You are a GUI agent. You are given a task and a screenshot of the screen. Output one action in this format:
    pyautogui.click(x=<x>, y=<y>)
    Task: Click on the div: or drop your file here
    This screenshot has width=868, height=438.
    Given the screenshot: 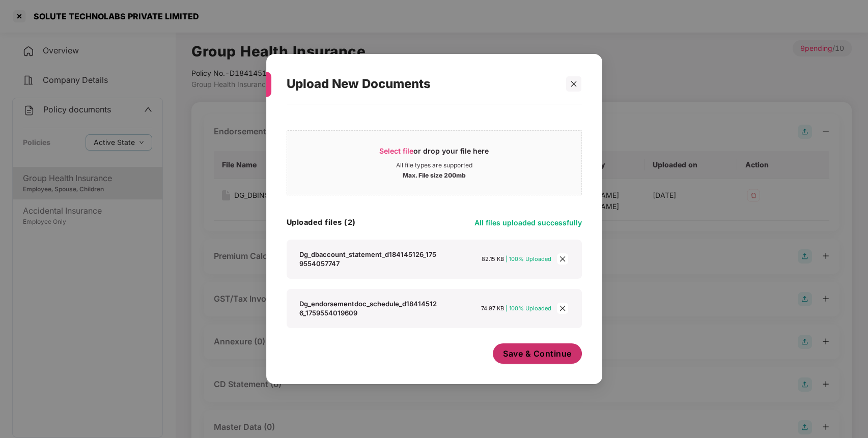 What is the action you would take?
    pyautogui.click(x=434, y=154)
    